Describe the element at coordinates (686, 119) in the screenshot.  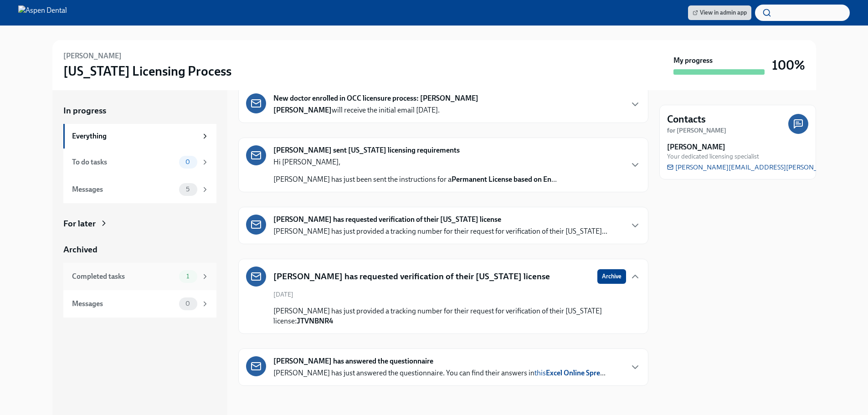
I see `h4: Contacts` at that location.